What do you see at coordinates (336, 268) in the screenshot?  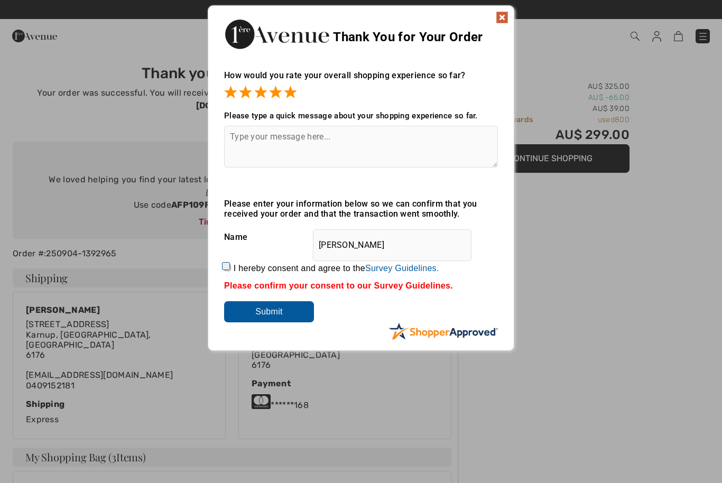 I see `label: I hereby consent and agree to the` at bounding box center [336, 268].